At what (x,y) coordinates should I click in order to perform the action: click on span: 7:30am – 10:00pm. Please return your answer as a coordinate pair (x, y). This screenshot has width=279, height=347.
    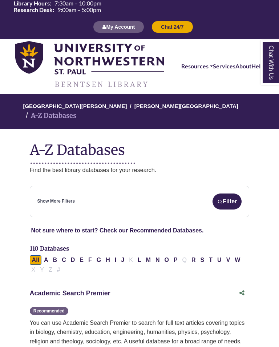
    Looking at the image, I should click on (78, 3).